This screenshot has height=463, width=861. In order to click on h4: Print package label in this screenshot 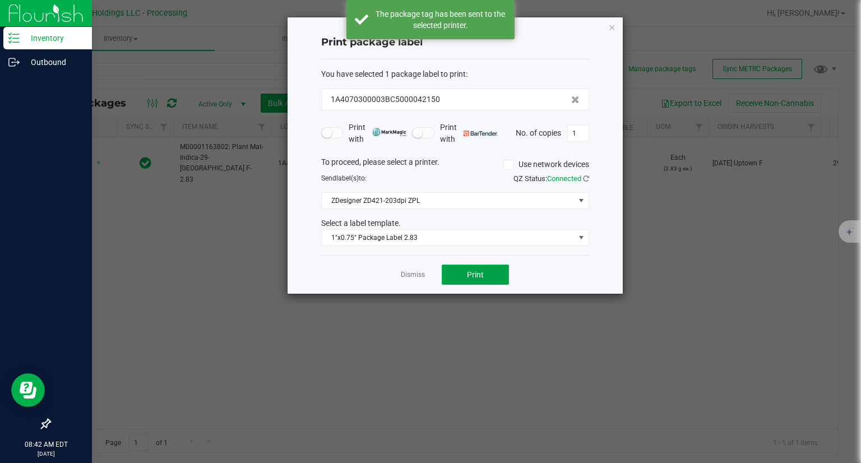, I will do `click(455, 43)`.